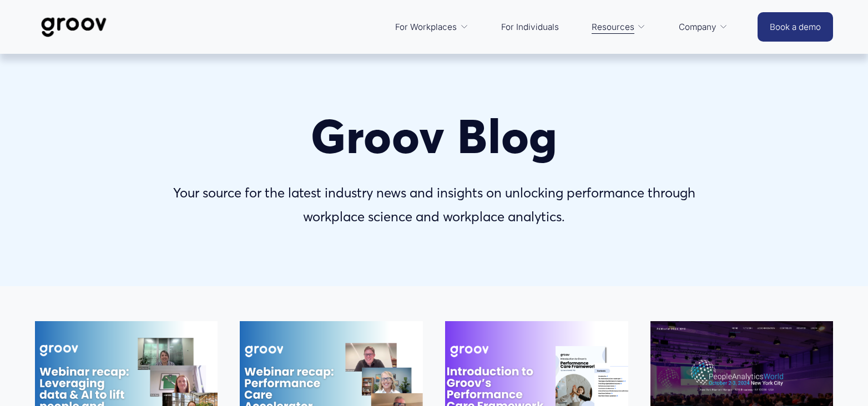  I want to click on span: Company, so click(697, 27).